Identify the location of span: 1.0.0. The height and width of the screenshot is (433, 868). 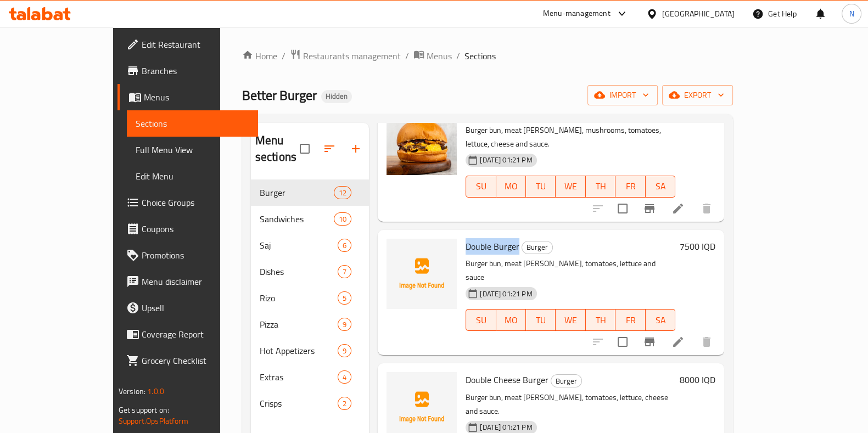
(155, 391).